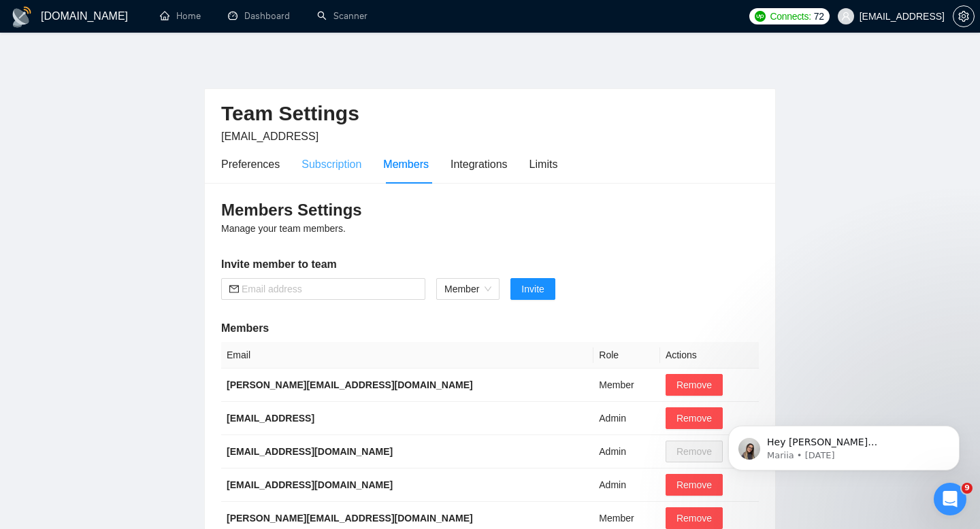  I want to click on a: searchScanner, so click(342, 15).